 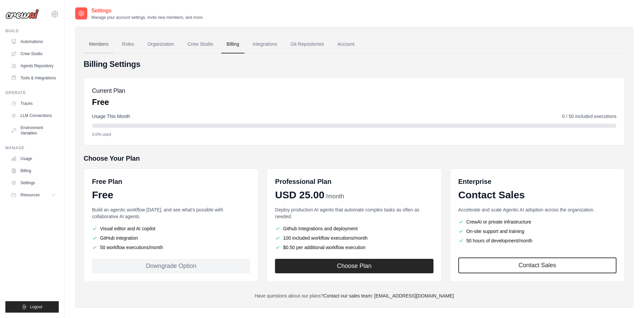 I want to click on a: Tools & Integrations, so click(x=33, y=78).